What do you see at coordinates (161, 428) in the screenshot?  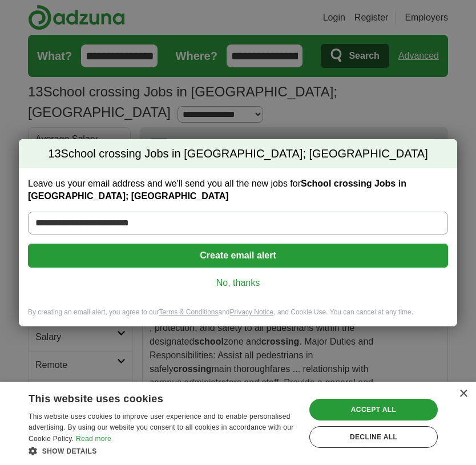 I see `span: This website uses cookies to improve user experience and to enable personalised advertising. By u...` at bounding box center [161, 428].